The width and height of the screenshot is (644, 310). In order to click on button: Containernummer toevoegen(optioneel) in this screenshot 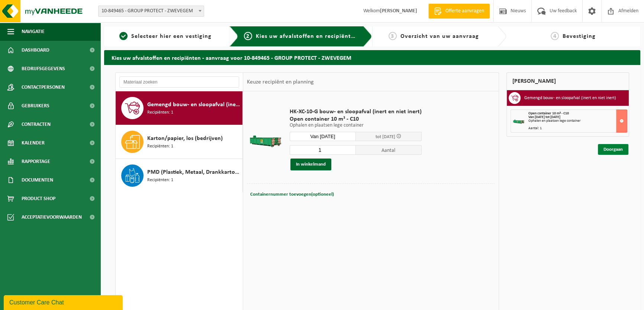, I will do `click(292, 194)`.